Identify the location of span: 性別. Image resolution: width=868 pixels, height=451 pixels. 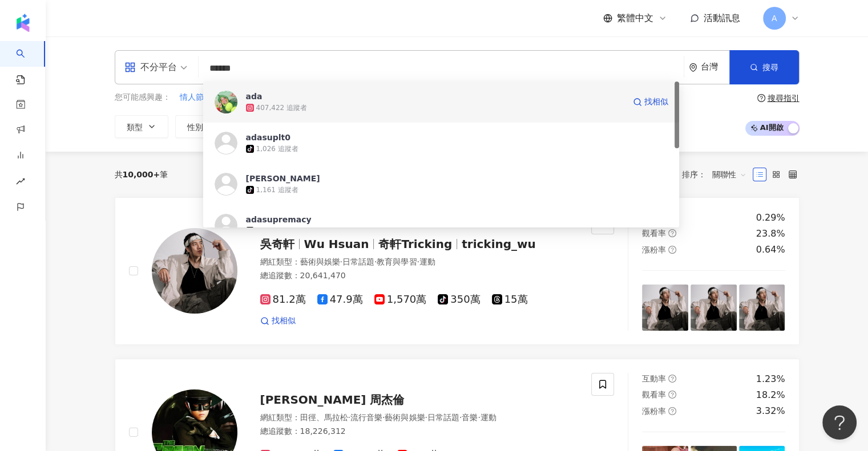
(195, 127).